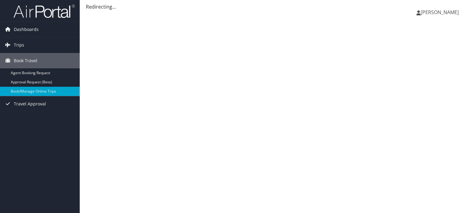 The image size is (471, 213). What do you see at coordinates (275, 7) in the screenshot?
I see `div: Redirecting...` at bounding box center [275, 7].